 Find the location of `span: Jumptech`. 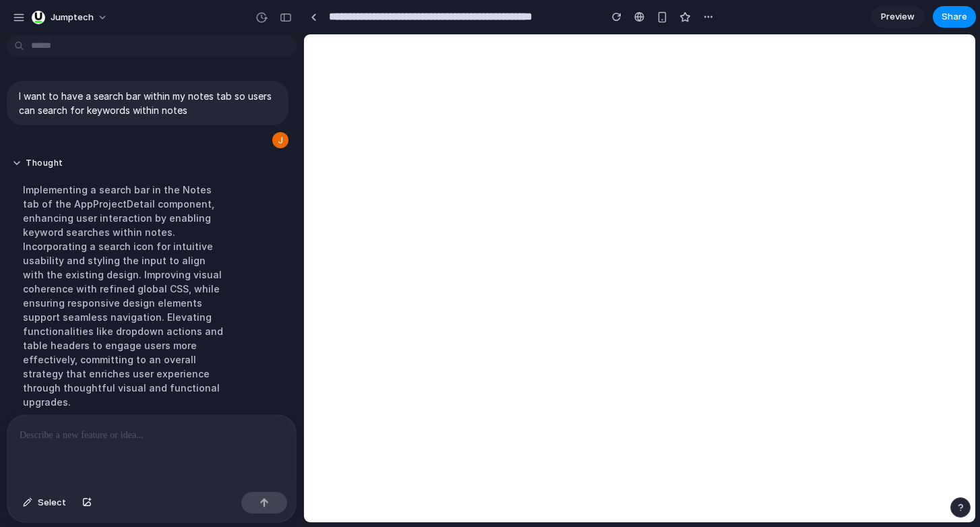

span: Jumptech is located at coordinates (72, 17).